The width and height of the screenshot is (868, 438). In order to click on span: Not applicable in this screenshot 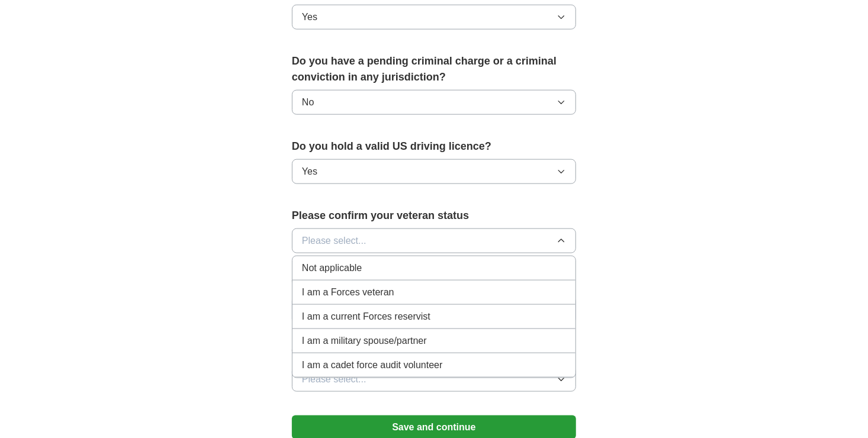, I will do `click(331, 268)`.